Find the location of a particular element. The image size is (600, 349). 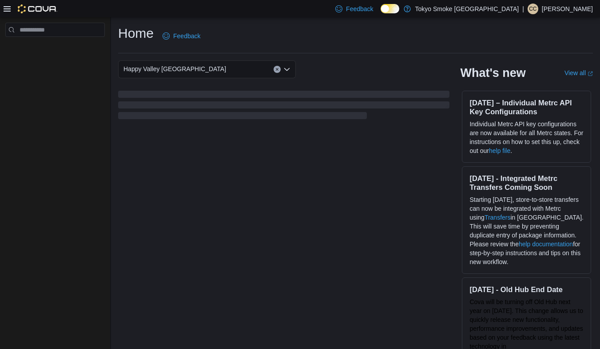

a: help file is located at coordinates (500, 151).